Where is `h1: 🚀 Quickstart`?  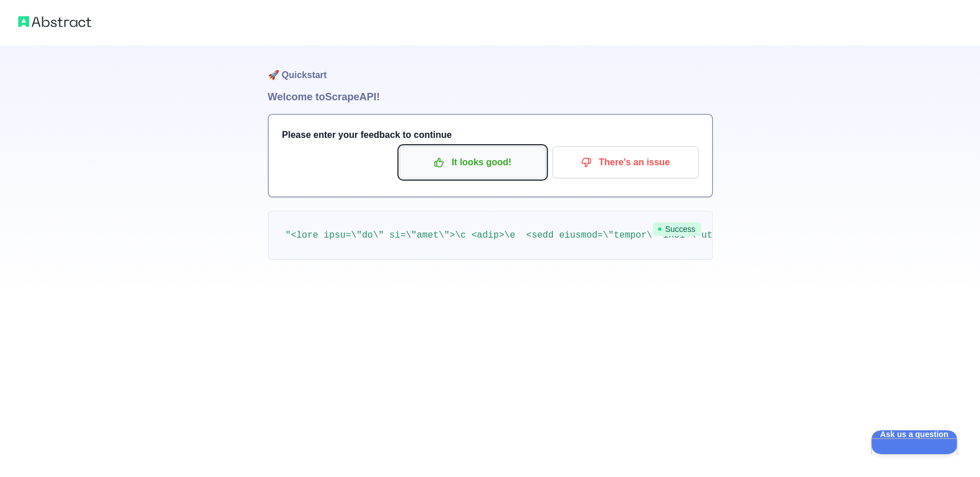
h1: 🚀 Quickstart is located at coordinates (490, 68).